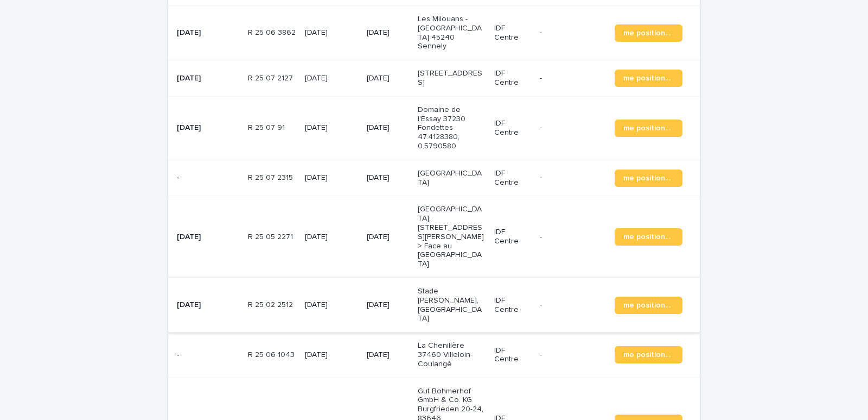  I want to click on p: R 25 05 2271, so click(271, 236).